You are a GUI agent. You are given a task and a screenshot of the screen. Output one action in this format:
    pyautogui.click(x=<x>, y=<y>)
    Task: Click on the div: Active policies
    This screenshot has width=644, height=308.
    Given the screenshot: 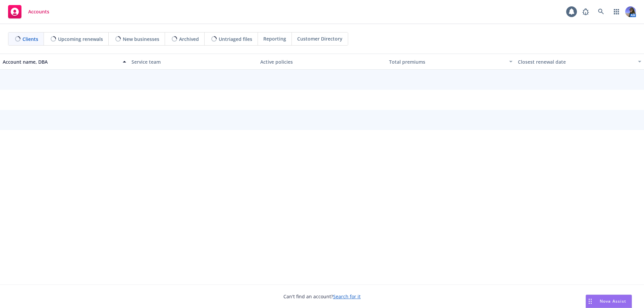 What is the action you would take?
    pyautogui.click(x=322, y=62)
    